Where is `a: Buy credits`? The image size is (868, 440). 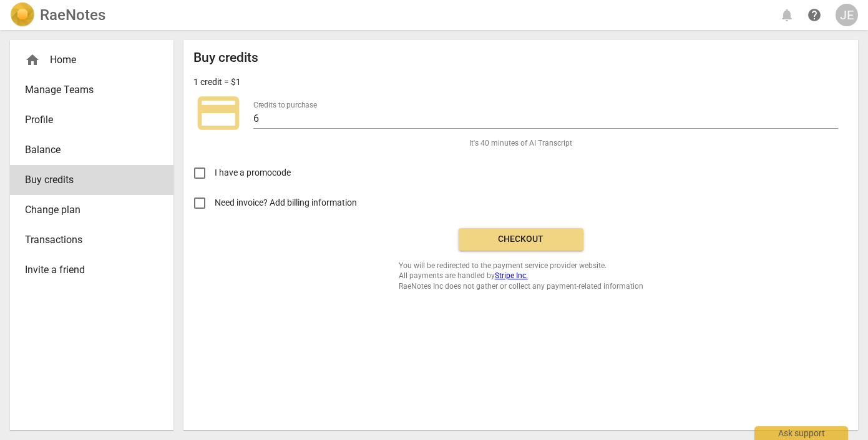 a: Buy credits is located at coordinates (92, 180).